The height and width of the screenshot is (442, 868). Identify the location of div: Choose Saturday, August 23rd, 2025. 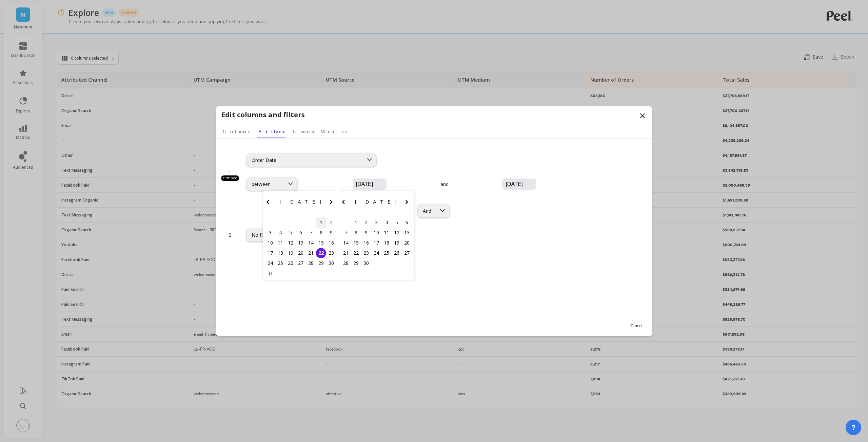
(331, 253).